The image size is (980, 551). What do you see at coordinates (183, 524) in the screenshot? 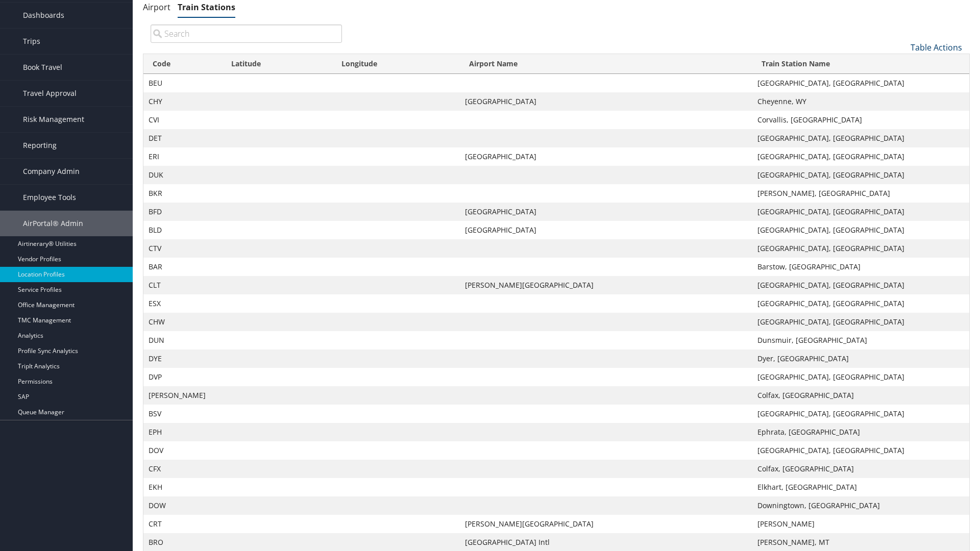
I see `td: CRT` at bounding box center [183, 524].